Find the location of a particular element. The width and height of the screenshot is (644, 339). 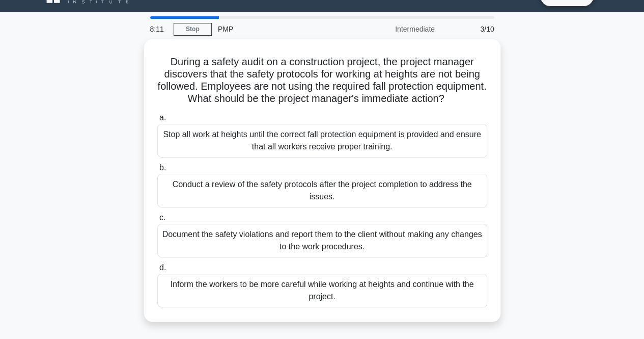

span: c. is located at coordinates (162, 217).